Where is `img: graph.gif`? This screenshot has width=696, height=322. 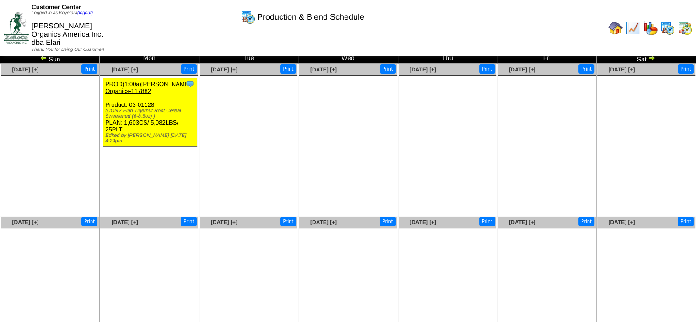 img: graph.gif is located at coordinates (650, 28).